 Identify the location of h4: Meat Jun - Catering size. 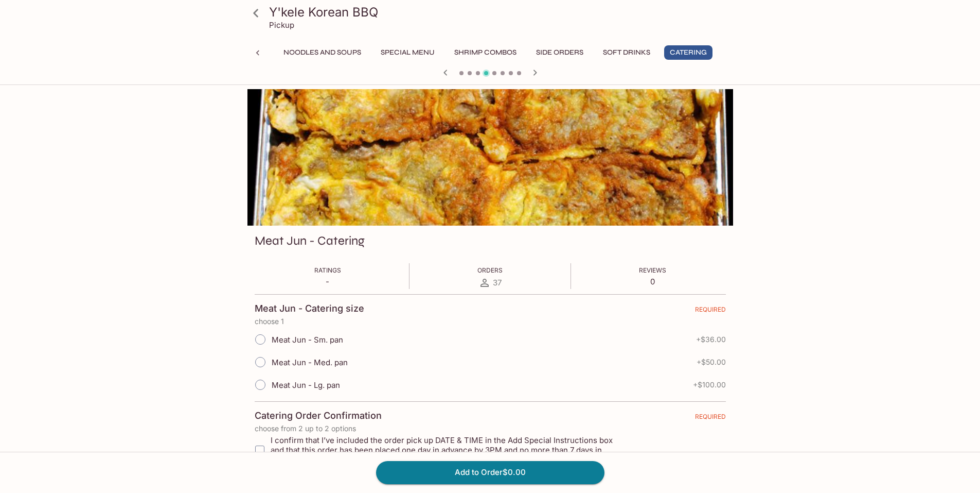
(309, 309).